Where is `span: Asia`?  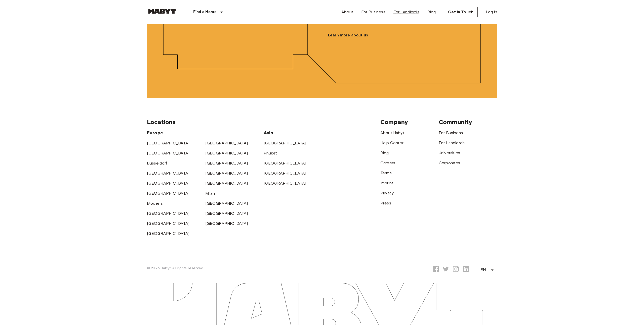
span: Asia is located at coordinates (269, 133).